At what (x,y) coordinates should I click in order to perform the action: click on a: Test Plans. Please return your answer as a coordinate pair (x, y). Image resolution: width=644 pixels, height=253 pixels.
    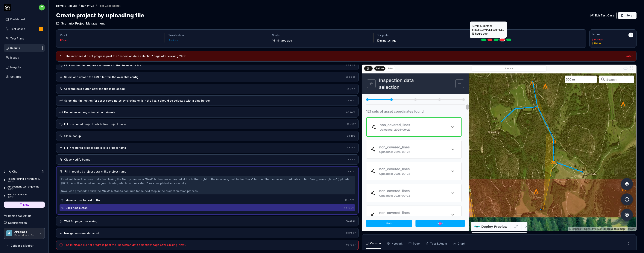
    Looking at the image, I should click on (24, 38).